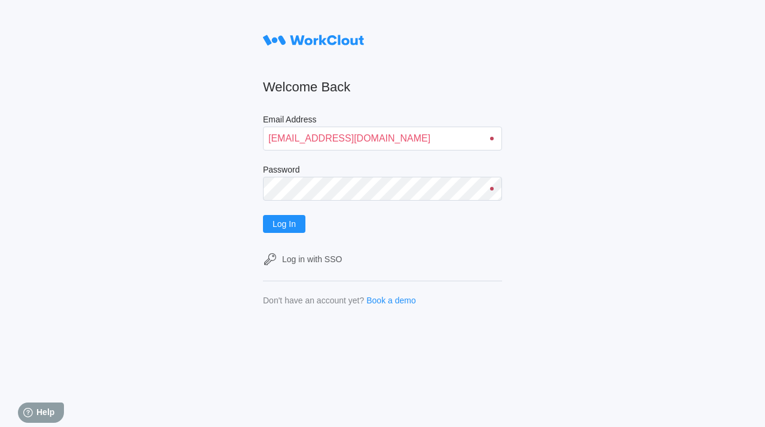 The height and width of the screenshot is (427, 765). I want to click on span: Log In, so click(284, 224).